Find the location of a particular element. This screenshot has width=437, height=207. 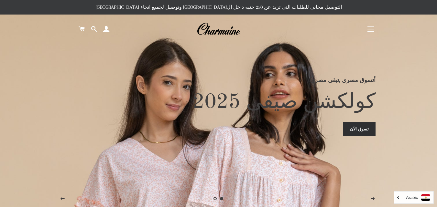

a: Arabic is located at coordinates (414, 198).